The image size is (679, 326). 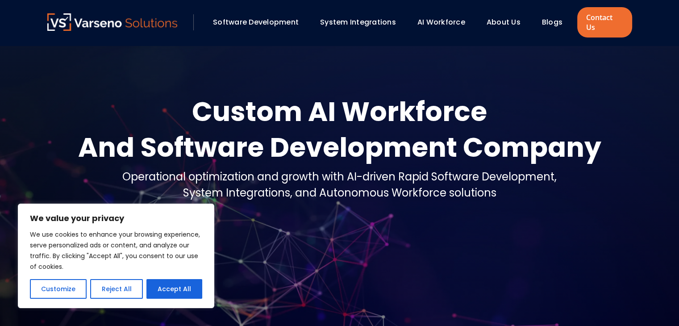 I want to click on a: Blogs, so click(x=552, y=22).